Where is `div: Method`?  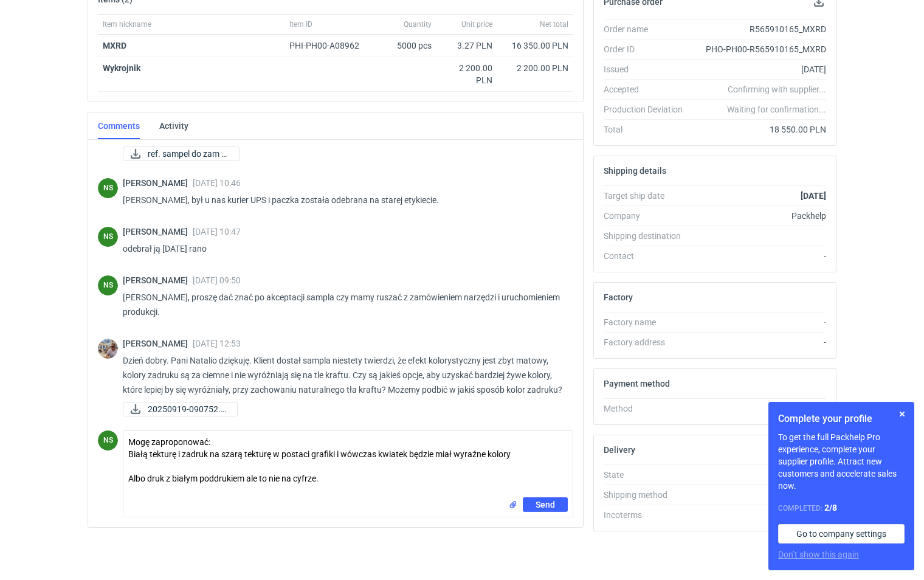
div: Method is located at coordinates (649, 408).